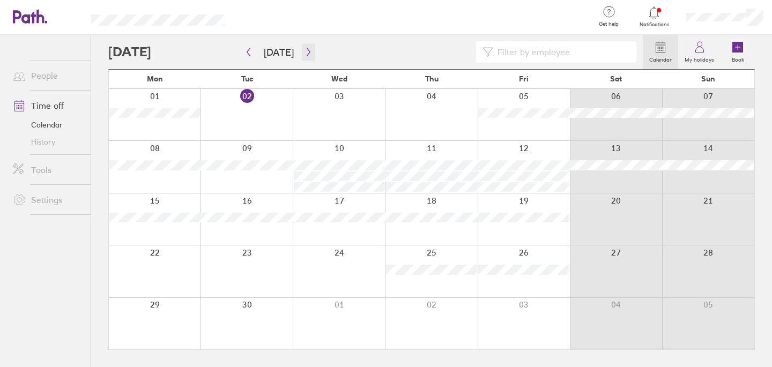 Image resolution: width=772 pixels, height=367 pixels. What do you see at coordinates (654, 25) in the screenshot?
I see `span: Notifications` at bounding box center [654, 25].